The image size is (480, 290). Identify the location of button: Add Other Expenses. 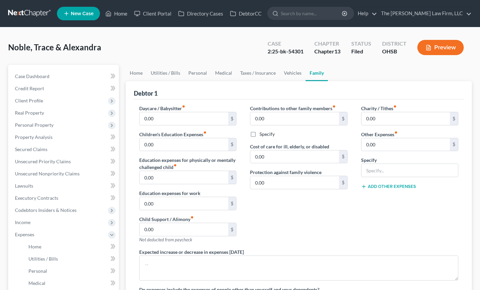
(388, 187).